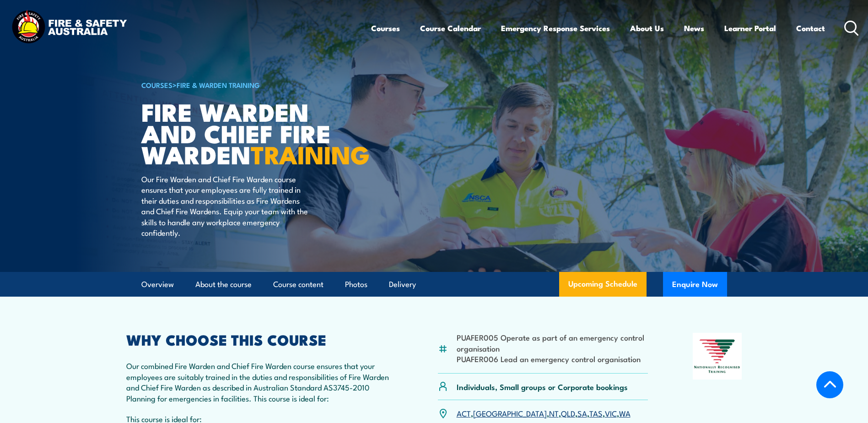  What do you see at coordinates (750, 28) in the screenshot?
I see `a: Learner Portal` at bounding box center [750, 28].